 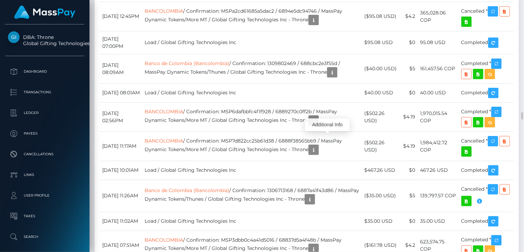 I want to click on td: ($95.08 USD), so click(x=380, y=16).